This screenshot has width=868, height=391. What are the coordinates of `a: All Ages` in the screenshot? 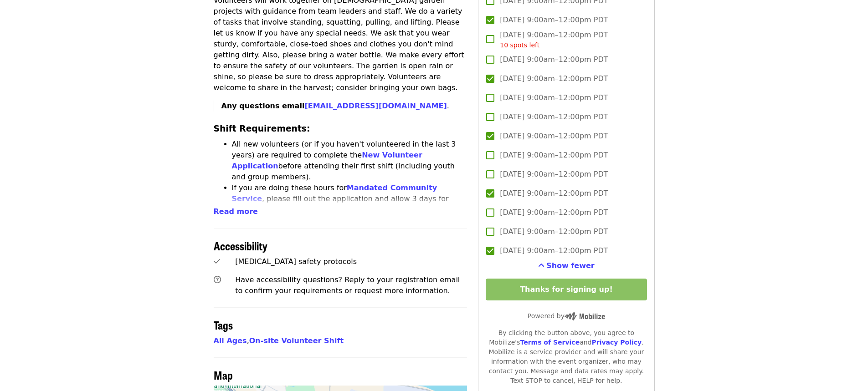 It's located at (230, 341).